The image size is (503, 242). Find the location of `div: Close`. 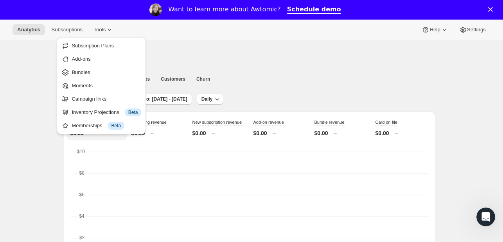

div: Close is located at coordinates (492, 9).